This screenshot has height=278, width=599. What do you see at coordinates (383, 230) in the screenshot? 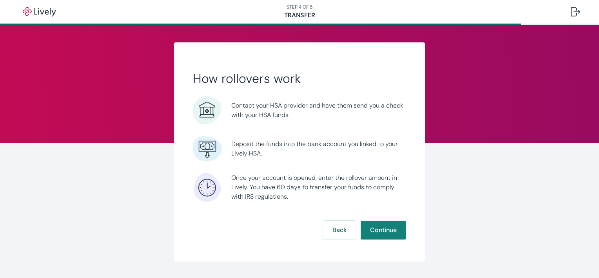
I see `button: Continue` at bounding box center [383, 230].